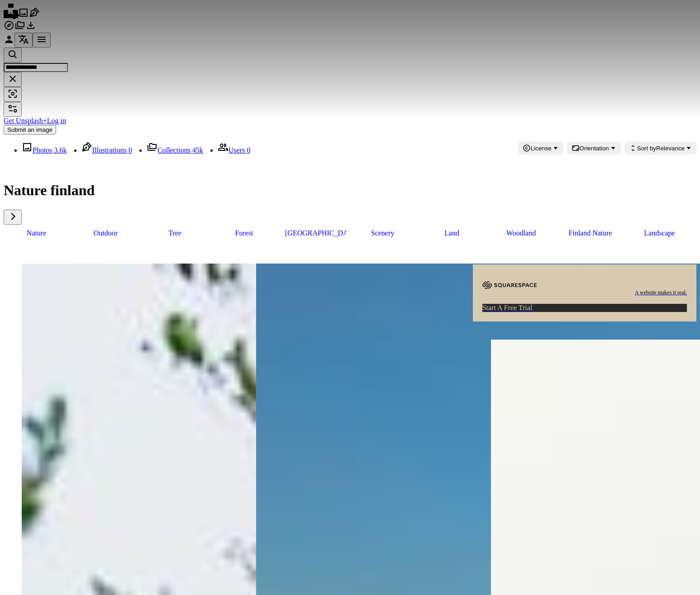  Describe the element at coordinates (13, 79) in the screenshot. I see `button: Clear` at that location.